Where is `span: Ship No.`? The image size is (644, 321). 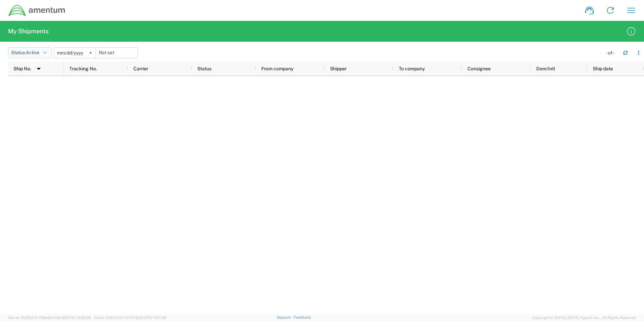 span: Ship No. is located at coordinates (22, 69).